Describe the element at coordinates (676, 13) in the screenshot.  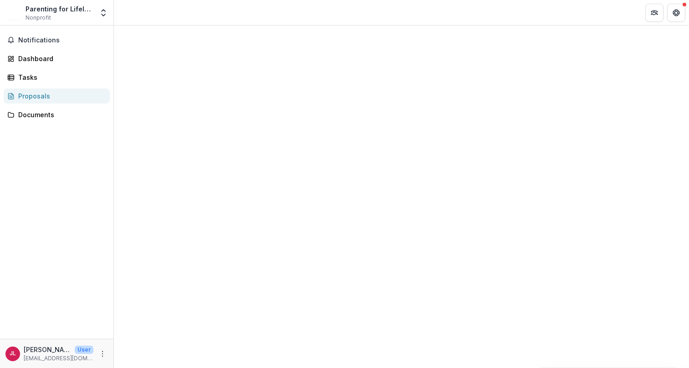
I see `button: Get Help` at that location.